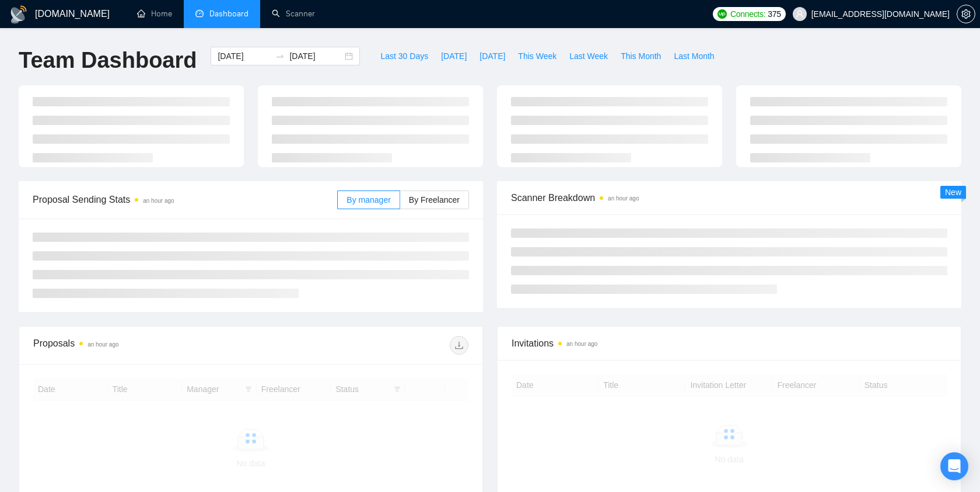  What do you see at coordinates (200, 13) in the screenshot?
I see `span: dashboard` at bounding box center [200, 13].